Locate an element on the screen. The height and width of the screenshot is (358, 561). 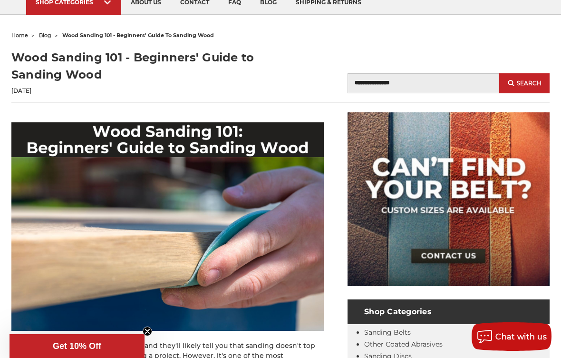
span: wood sanding 101 - beginners' guide to sanding wood is located at coordinates (138, 35).